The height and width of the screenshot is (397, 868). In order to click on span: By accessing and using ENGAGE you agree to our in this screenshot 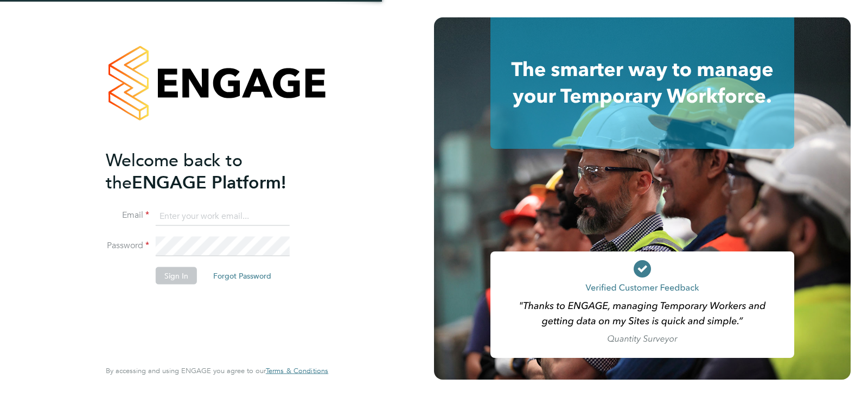, I will do `click(217, 370)`.